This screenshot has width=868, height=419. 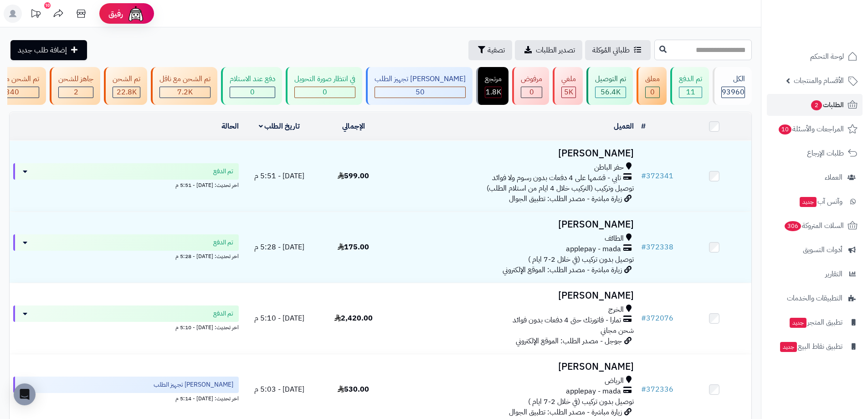 What do you see at coordinates (530, 86) in the screenshot?
I see `a: مرفوض 0` at bounding box center [530, 86].